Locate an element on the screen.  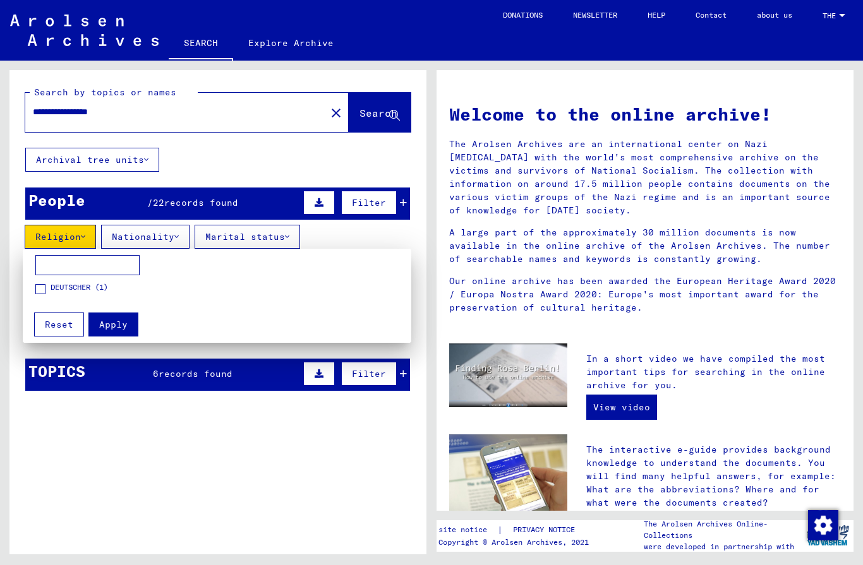
span: Apply is located at coordinates (113, 324).